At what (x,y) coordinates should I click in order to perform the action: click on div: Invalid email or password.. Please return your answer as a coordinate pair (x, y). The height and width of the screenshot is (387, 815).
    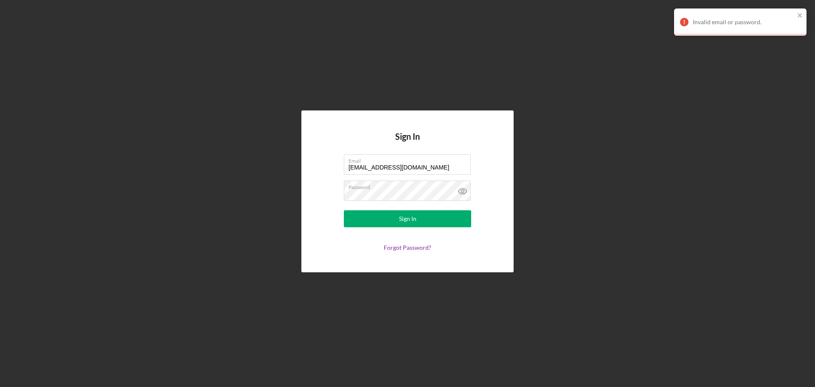
    Looking at the image, I should click on (743, 22).